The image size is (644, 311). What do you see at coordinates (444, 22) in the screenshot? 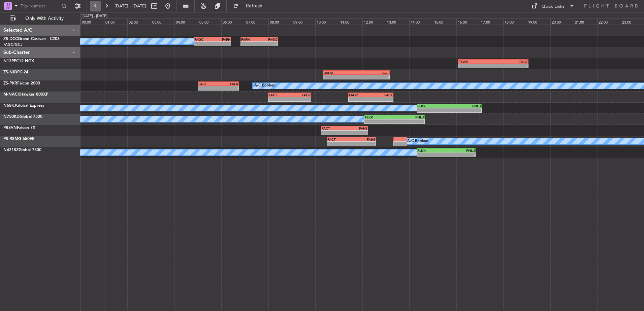
I see `div: 15:00` at bounding box center [444, 22].